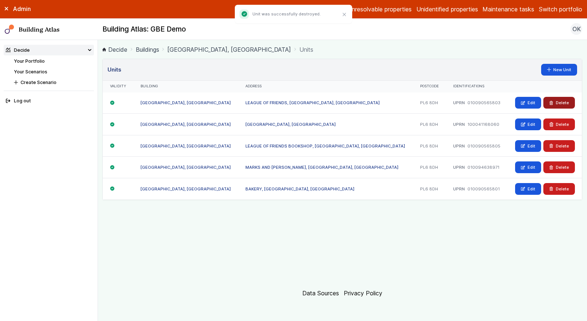 The image size is (587, 321). What do you see at coordinates (561, 9) in the screenshot?
I see `button: Switch portfolio` at bounding box center [561, 9].